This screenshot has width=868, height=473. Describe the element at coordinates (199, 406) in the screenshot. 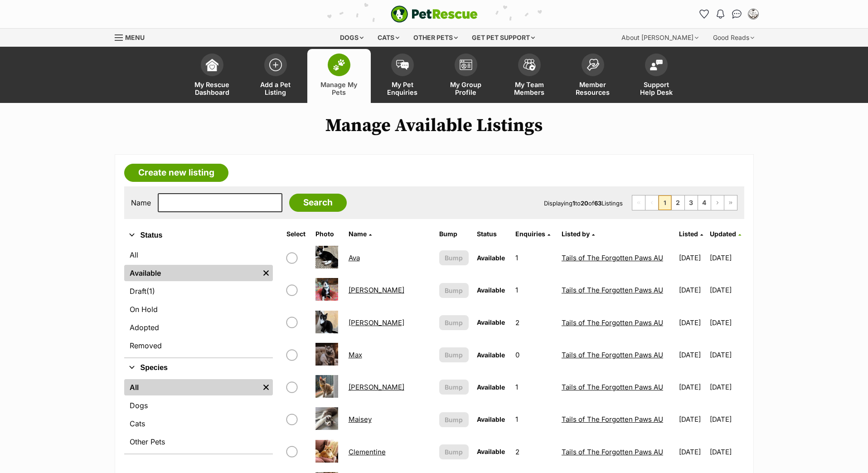

I see `a: Dogs` at that location.